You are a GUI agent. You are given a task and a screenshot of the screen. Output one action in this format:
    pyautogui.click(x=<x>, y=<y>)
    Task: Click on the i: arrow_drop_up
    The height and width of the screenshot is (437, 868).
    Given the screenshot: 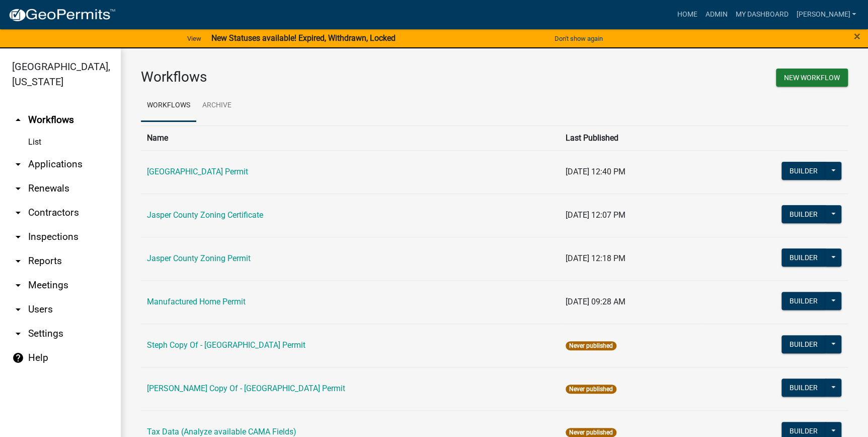 What is the action you would take?
    pyautogui.click(x=18, y=120)
    